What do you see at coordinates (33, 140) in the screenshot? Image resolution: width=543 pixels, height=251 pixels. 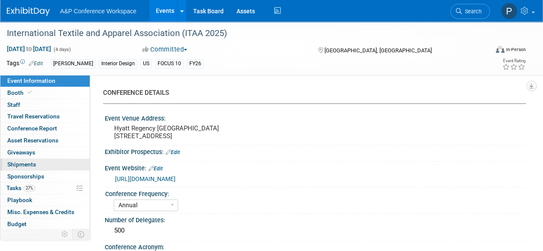 I see `span: Asset Reservations` at bounding box center [33, 140].